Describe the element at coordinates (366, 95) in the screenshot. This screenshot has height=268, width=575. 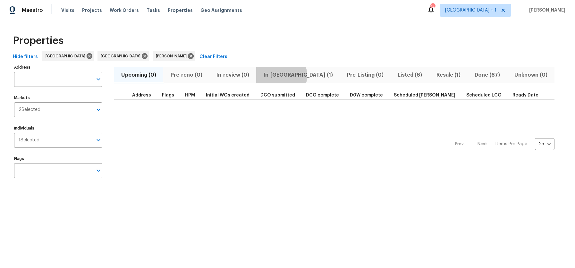
I see `span: D0W complete` at that location.